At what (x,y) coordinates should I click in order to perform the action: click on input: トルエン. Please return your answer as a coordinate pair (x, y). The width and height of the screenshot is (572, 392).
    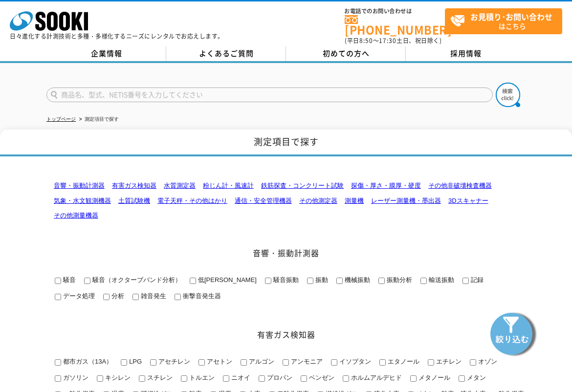
    Looking at the image, I should click on (184, 378).